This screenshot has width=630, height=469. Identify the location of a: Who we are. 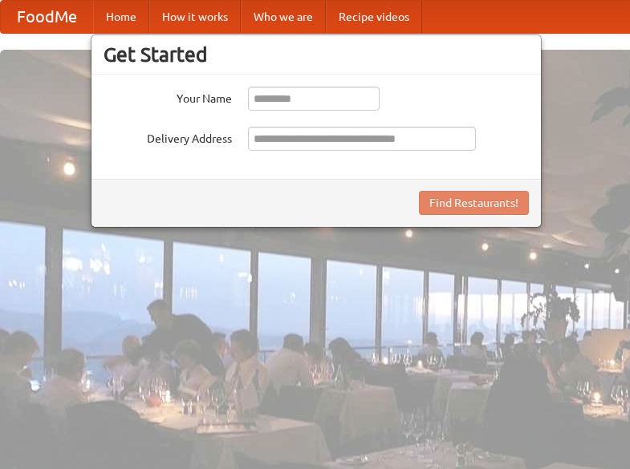
(283, 17).